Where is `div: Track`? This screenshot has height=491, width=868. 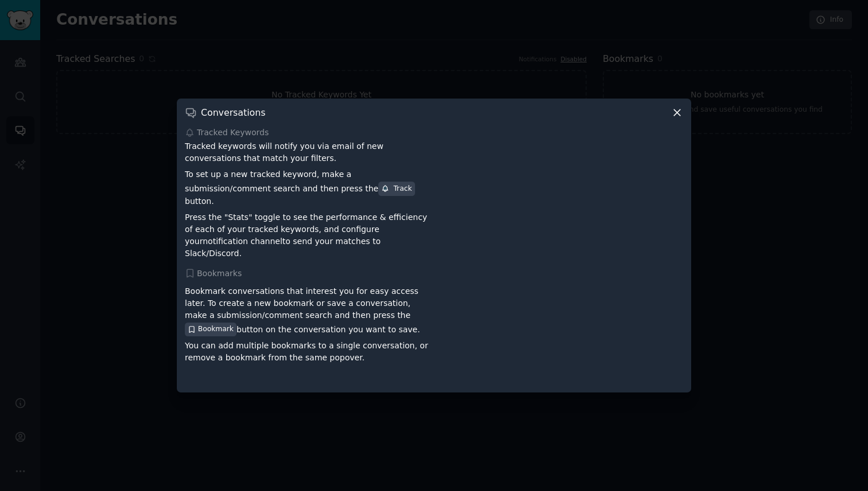 div: Track is located at coordinates (396, 189).